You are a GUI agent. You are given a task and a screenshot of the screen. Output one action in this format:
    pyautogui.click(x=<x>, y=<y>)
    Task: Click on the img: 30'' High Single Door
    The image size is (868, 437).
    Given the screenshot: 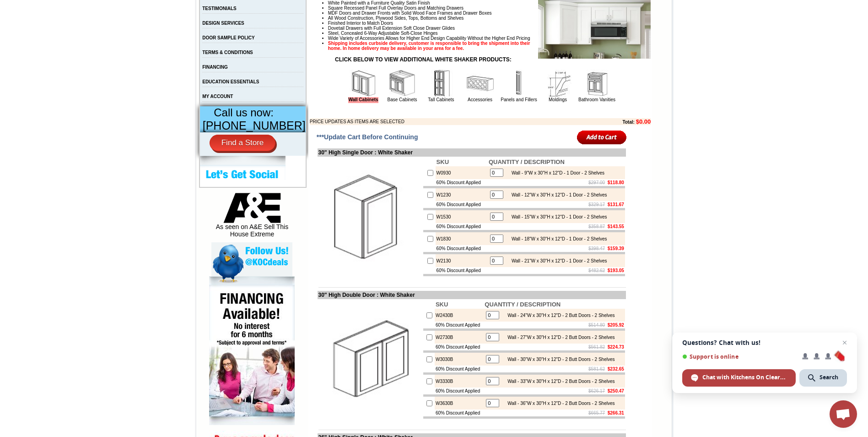 What is the action you would take?
    pyautogui.click(x=369, y=216)
    